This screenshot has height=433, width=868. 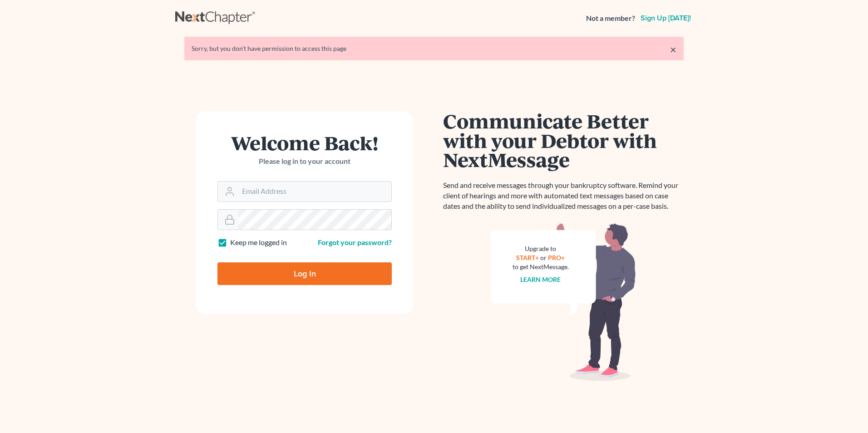 What do you see at coordinates (564, 195) in the screenshot?
I see `p: Send and receive messages through your bankruptcy software. Remind your client of hearings and mo...` at bounding box center [564, 195].